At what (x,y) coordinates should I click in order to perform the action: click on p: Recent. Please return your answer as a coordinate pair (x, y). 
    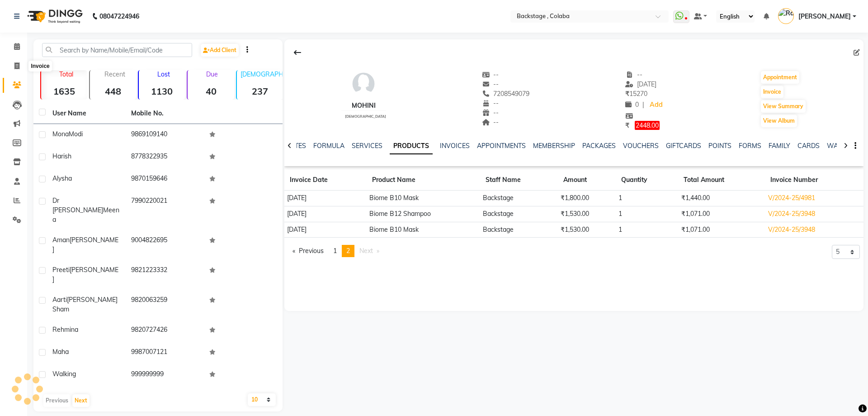
    Looking at the image, I should click on (115, 74).